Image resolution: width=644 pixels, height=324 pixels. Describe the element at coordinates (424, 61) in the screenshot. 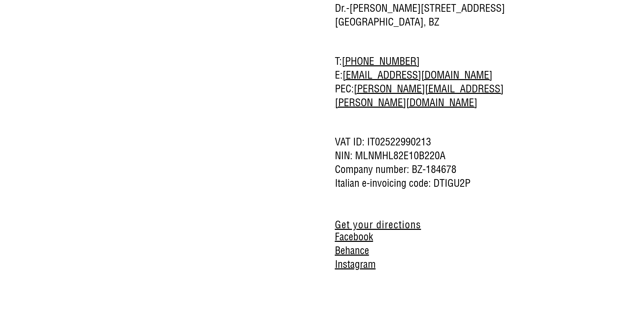

I see `span: T:` at that location.